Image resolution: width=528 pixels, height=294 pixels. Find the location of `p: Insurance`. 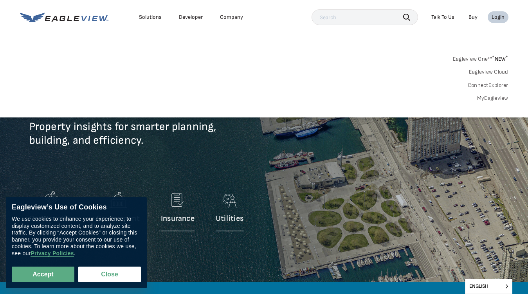

p: Insurance is located at coordinates (178, 218).